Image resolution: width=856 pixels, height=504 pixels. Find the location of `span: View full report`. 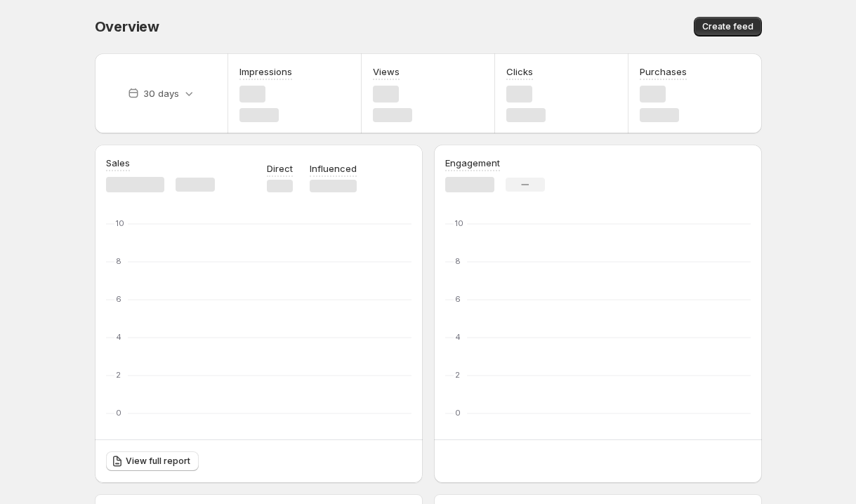

span: View full report is located at coordinates (158, 461).